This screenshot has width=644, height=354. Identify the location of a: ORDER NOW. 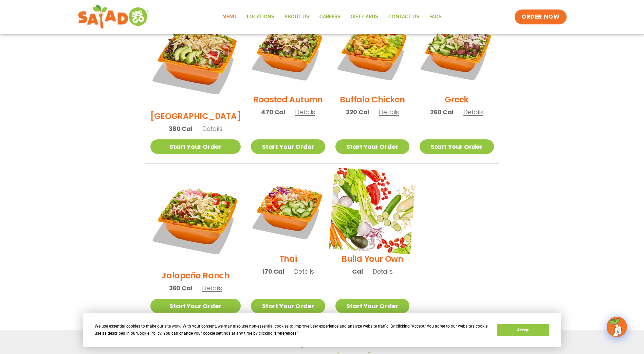
(541, 17).